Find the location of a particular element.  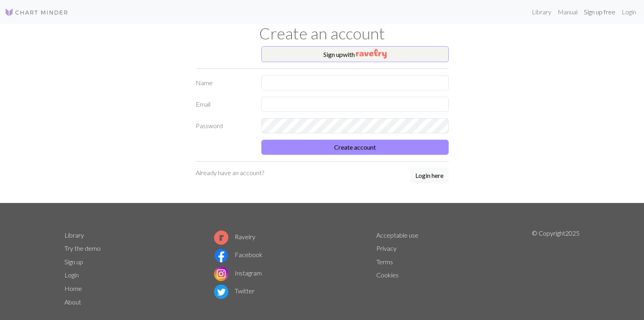

a: Manual is located at coordinates (568, 12).